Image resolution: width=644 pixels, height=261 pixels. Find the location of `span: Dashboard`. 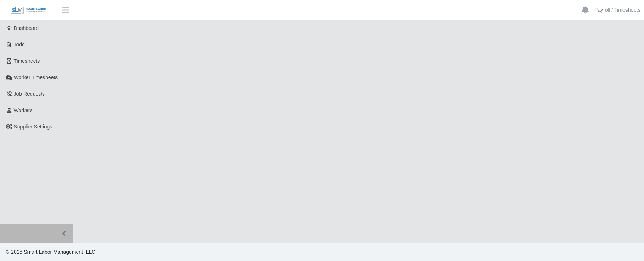

span: Dashboard is located at coordinates (26, 28).